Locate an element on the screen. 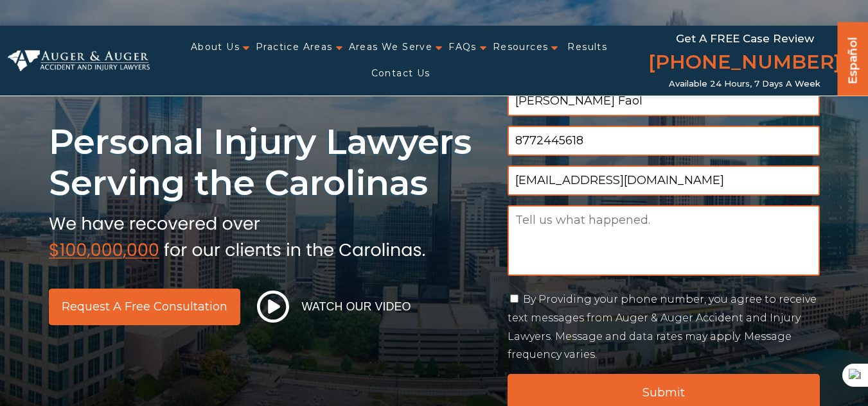 Image resolution: width=868 pixels, height=406 pixels. a: About Us is located at coordinates (215, 47).